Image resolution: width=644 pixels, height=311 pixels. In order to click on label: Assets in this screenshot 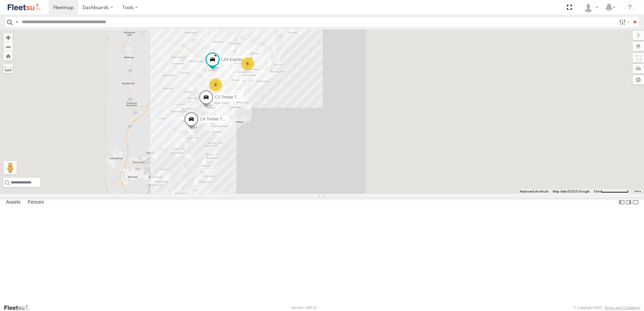, I will do `click(13, 202)`.